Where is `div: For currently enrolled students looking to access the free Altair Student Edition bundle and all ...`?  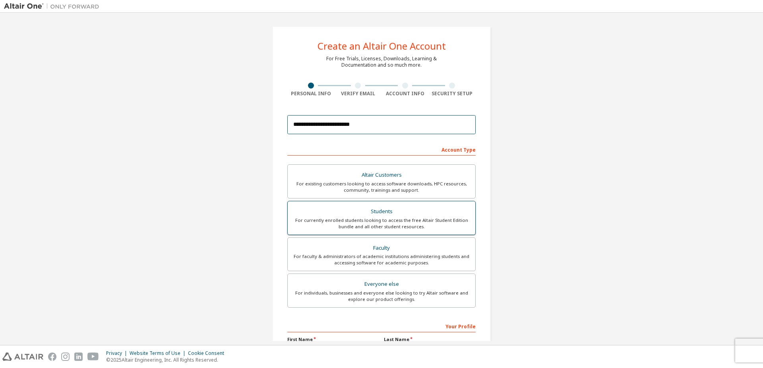
div: For currently enrolled students looking to access the free Altair Student Edition bundle and all ... is located at coordinates (382, 224).